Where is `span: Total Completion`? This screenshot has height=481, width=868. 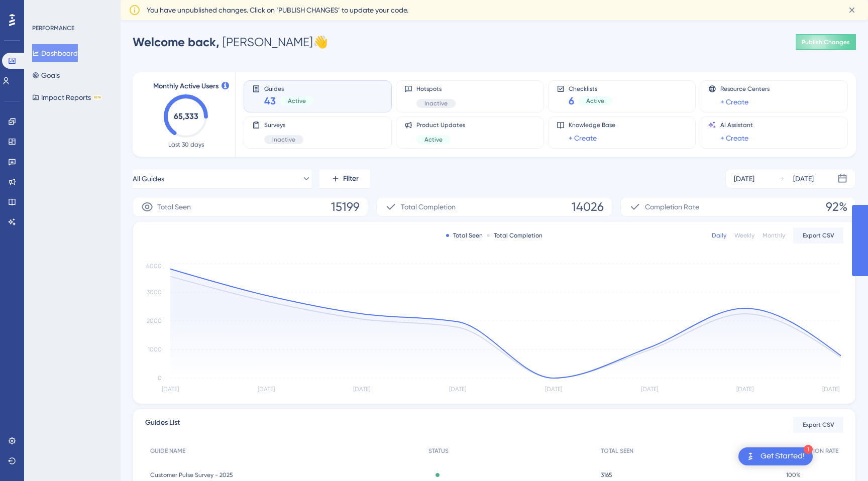 span: Total Completion is located at coordinates (428, 207).